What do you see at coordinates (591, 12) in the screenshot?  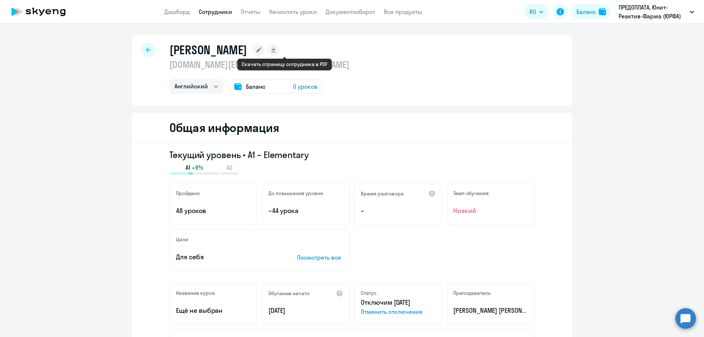 I see `button: Балансbalance` at bounding box center [591, 12].